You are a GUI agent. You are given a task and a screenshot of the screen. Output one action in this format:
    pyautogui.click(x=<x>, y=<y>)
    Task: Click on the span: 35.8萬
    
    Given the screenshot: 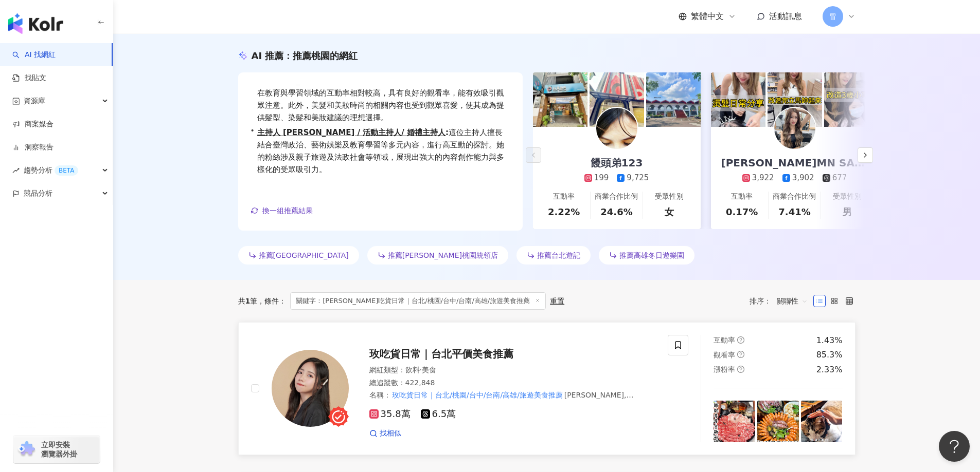 What is the action you would take?
    pyautogui.click(x=390, y=414)
    